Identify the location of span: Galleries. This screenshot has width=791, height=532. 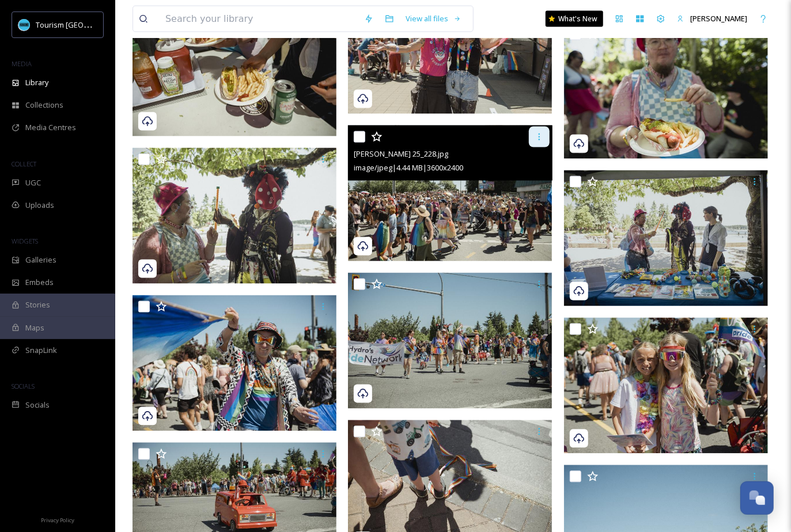
(41, 260).